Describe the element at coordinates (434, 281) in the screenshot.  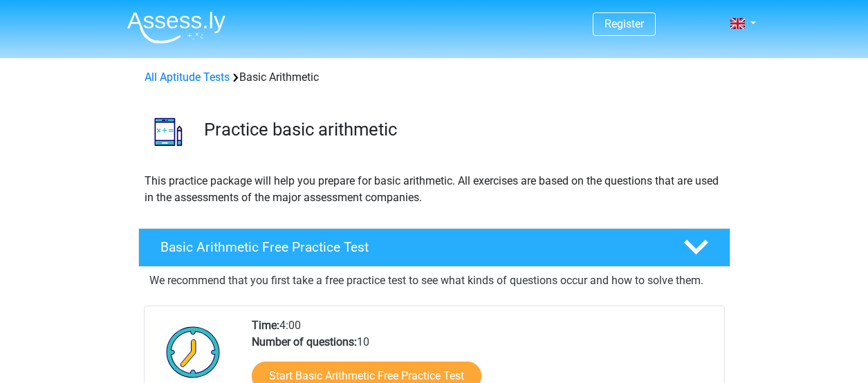
I see `p: We recommend that you first take a free practice test to see what kinds of questions occur and ho...` at that location.